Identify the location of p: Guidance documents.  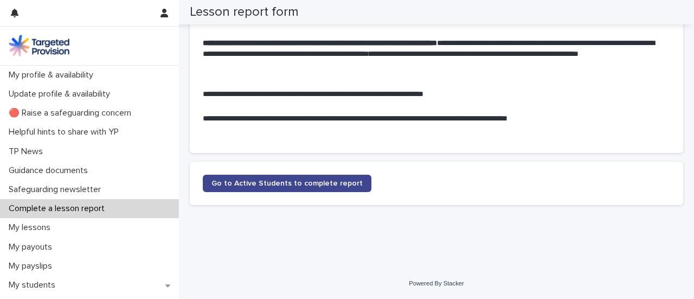
(50, 170).